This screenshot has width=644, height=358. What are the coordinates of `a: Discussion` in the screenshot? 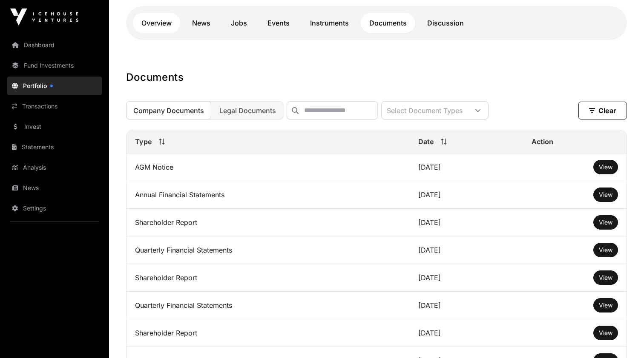 It's located at (445, 23).